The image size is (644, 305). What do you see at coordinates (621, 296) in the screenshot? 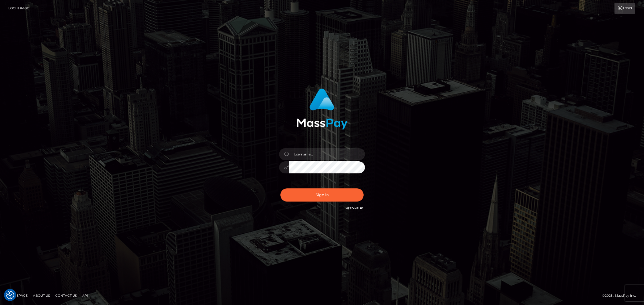
I see `div: © 2025 , MassPay Inc.` at bounding box center [621, 296].